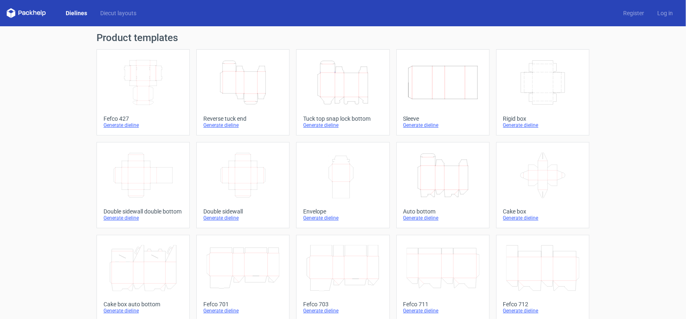  Describe the element at coordinates (634, 13) in the screenshot. I see `a: Register` at that location.